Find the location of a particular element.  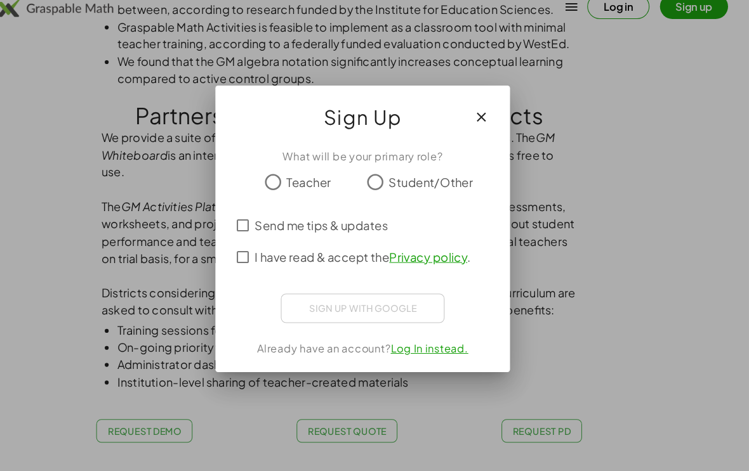

span: Sign Up is located at coordinates (374, 128).